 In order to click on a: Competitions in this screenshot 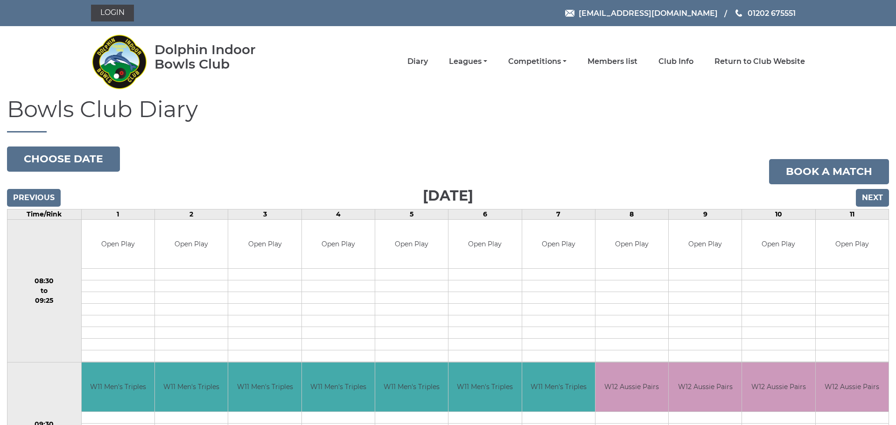, I will do `click(537, 62)`.